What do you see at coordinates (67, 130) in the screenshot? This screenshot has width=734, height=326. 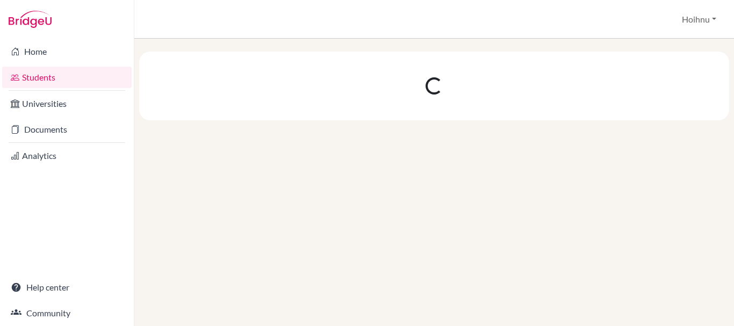 I see `a: Documents` at bounding box center [67, 130].